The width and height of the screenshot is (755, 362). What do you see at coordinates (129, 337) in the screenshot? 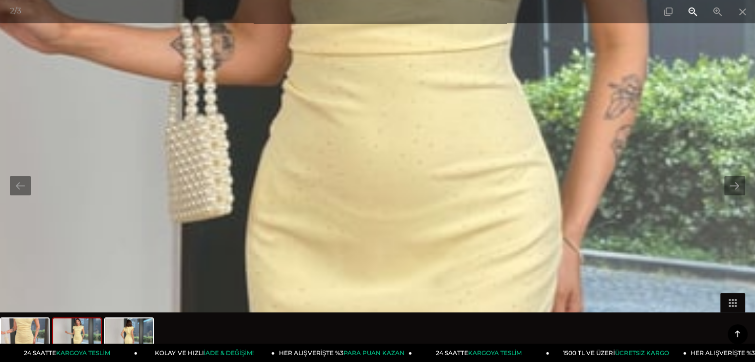
I see `img: jesep-elbise-25y065-e-a88e.jpg` at bounding box center [129, 337].